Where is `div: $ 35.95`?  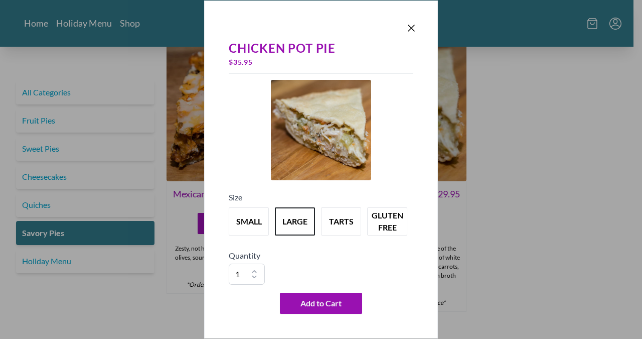 div: $ 35.95 is located at coordinates (321, 62).